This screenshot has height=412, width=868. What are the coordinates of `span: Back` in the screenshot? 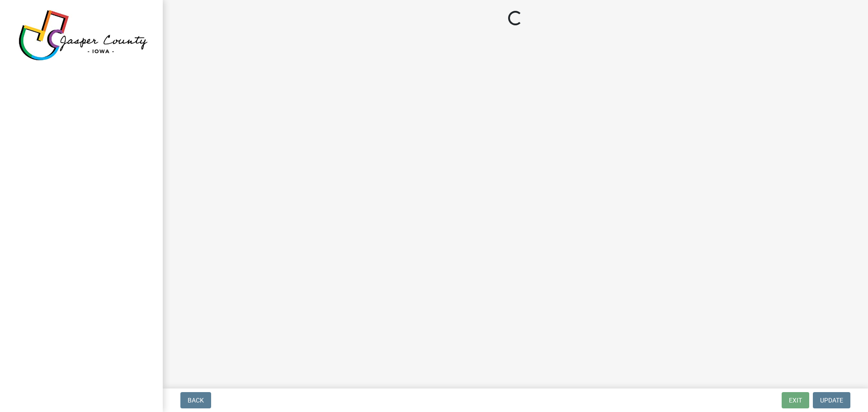 It's located at (195, 400).